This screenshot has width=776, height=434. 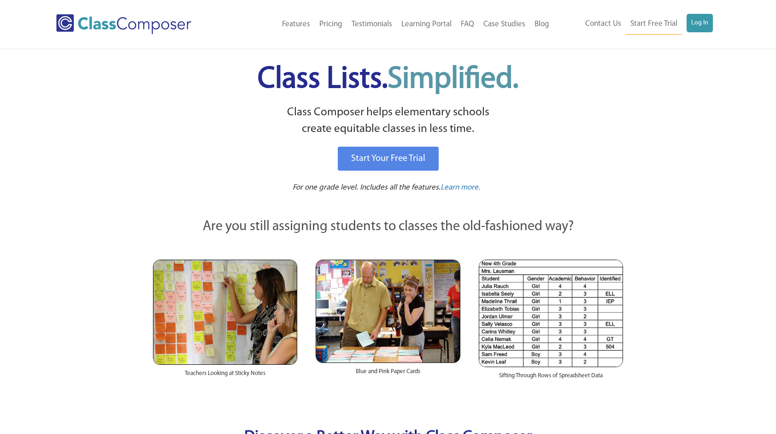 I want to click on span: Class Lists., so click(x=388, y=79).